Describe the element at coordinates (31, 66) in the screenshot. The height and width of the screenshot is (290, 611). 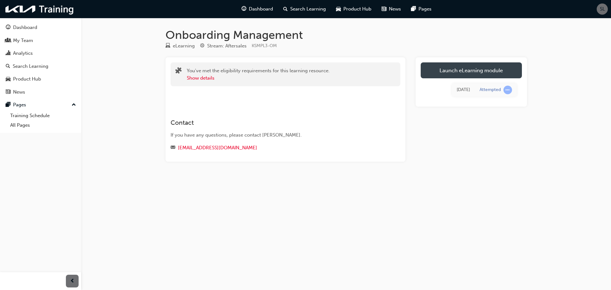
I see `div: Search Learning` at that location.